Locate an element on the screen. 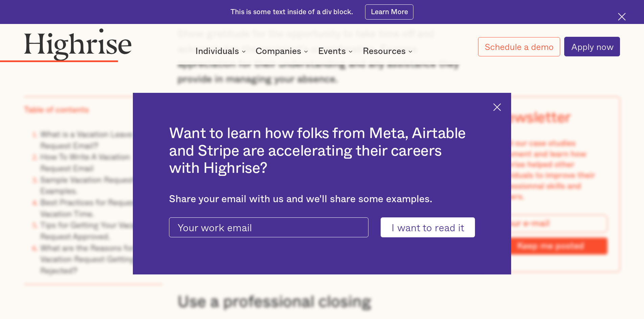 This screenshot has width=644, height=319. div: This is some text inside of a div block. is located at coordinates (291, 12).